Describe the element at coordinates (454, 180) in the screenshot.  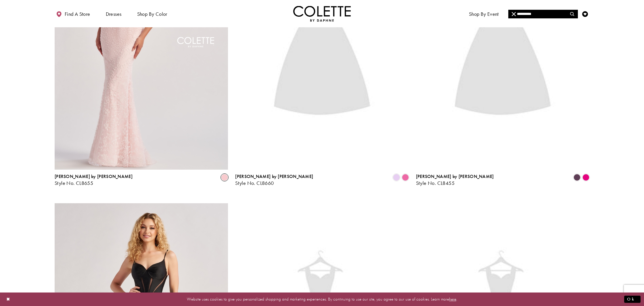
I see `div: Colette by Daphne Style No. CL8455` at that location.